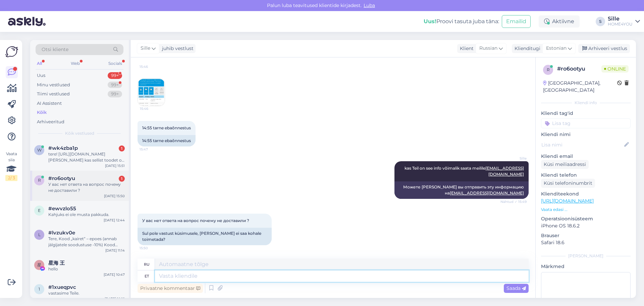 Image resolution: width=644 pixels, height=306 pixels. Describe the element at coordinates (565, 164) in the screenshot. I see `div: Küsi meiliaadressi` at that location.